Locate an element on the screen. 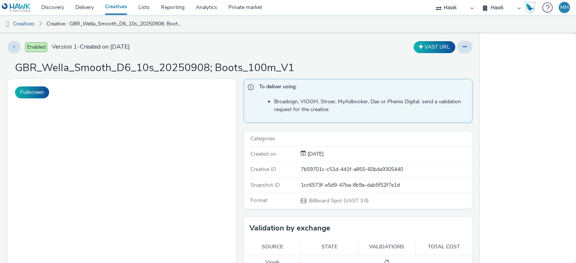  button: Fullscreen is located at coordinates (32, 93).